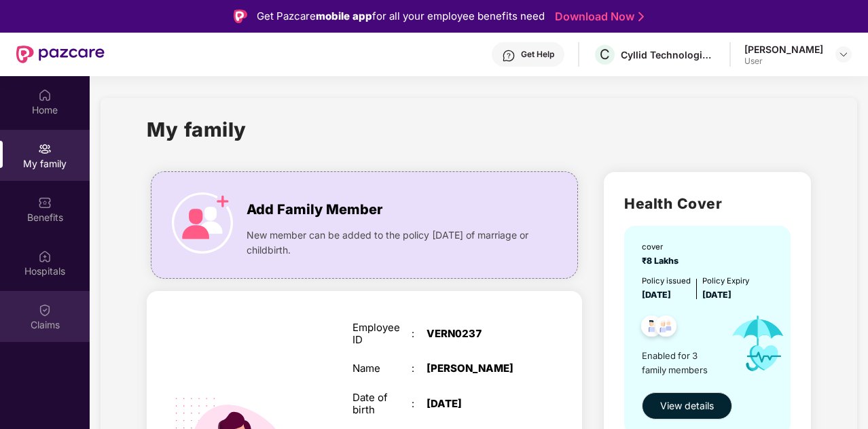 The height and width of the screenshot is (429, 868). I want to click on div: Policy Expiry, so click(725, 281).